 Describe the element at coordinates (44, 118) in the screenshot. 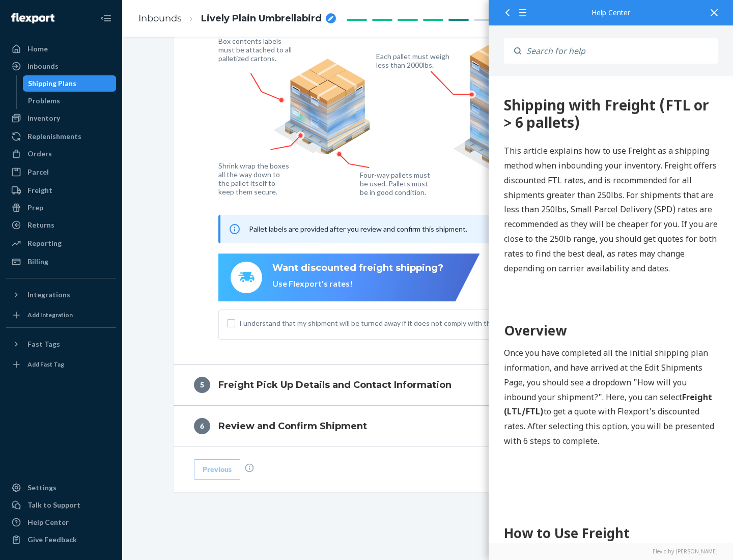

I see `div: Inventory` at that location.